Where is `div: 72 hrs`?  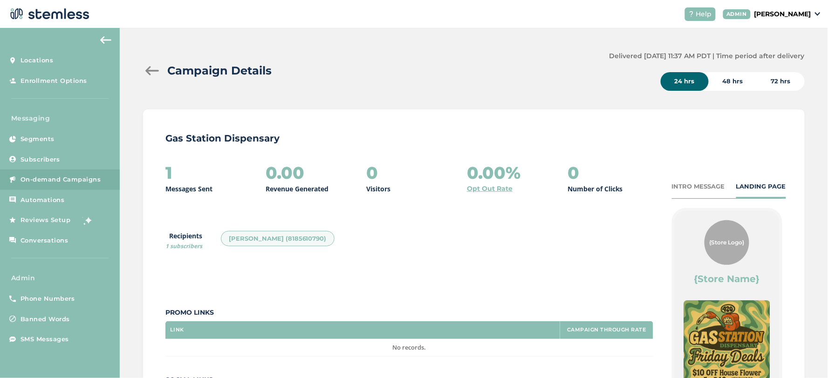 div: 72 hrs is located at coordinates (781, 82).